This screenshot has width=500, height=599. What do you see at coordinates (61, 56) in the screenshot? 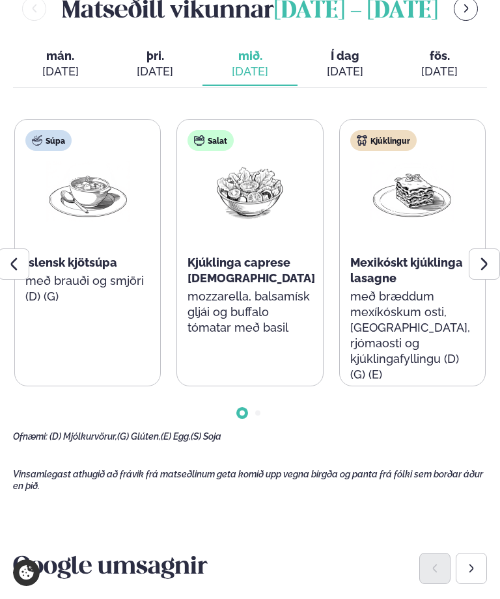
I see `span: mán.` at bounding box center [61, 56].